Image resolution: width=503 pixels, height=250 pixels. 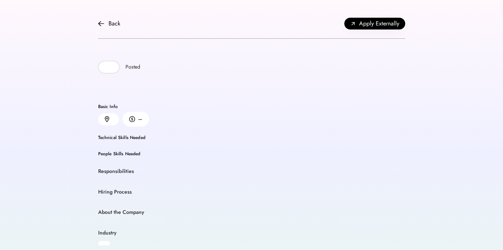 I want to click on img: location.svg, so click(x=107, y=119).